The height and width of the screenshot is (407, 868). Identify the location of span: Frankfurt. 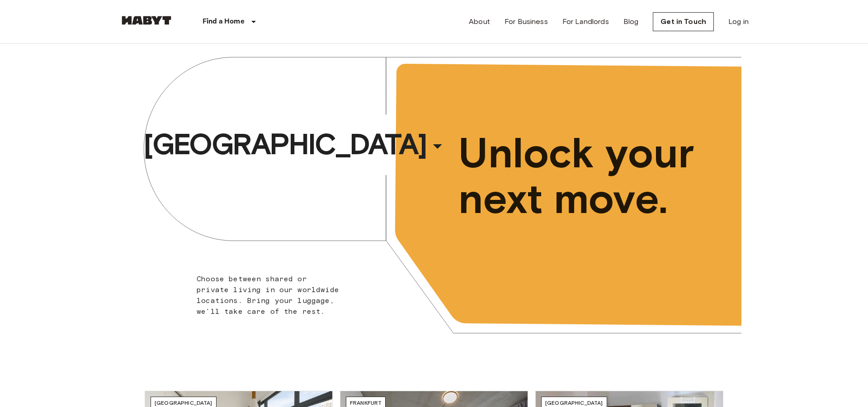
(366, 403).